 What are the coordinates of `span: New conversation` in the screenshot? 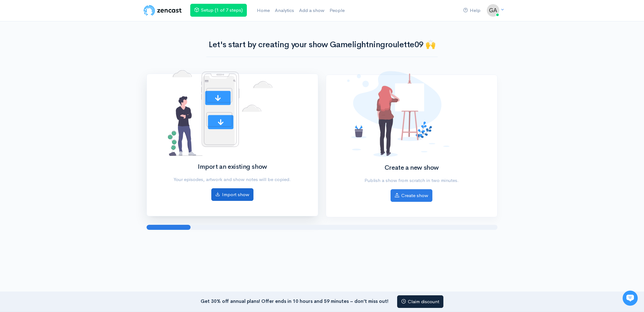 It's located at (58, 89).